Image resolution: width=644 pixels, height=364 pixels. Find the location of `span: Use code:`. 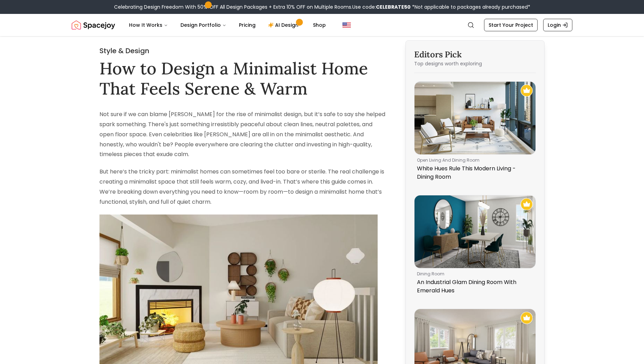

span: Use code: is located at coordinates (382, 7).